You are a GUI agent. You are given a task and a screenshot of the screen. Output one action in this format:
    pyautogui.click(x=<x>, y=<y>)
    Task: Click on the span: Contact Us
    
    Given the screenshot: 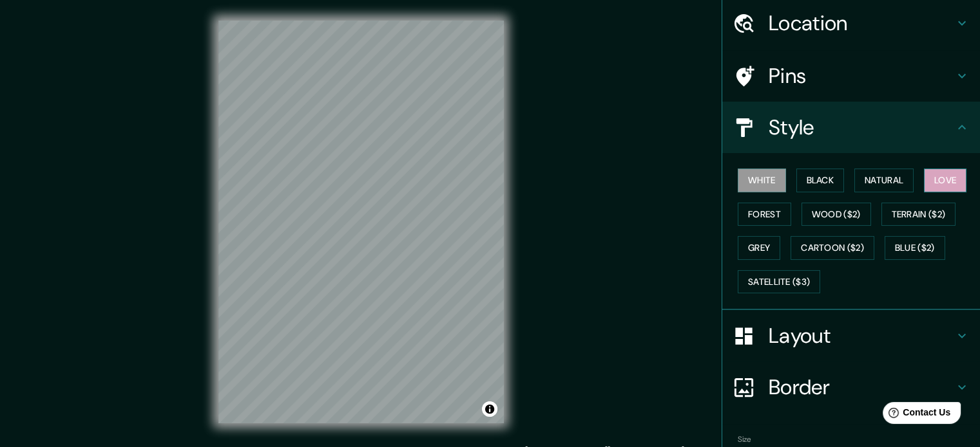 What is the action you would take?
    pyautogui.click(x=61, y=15)
    